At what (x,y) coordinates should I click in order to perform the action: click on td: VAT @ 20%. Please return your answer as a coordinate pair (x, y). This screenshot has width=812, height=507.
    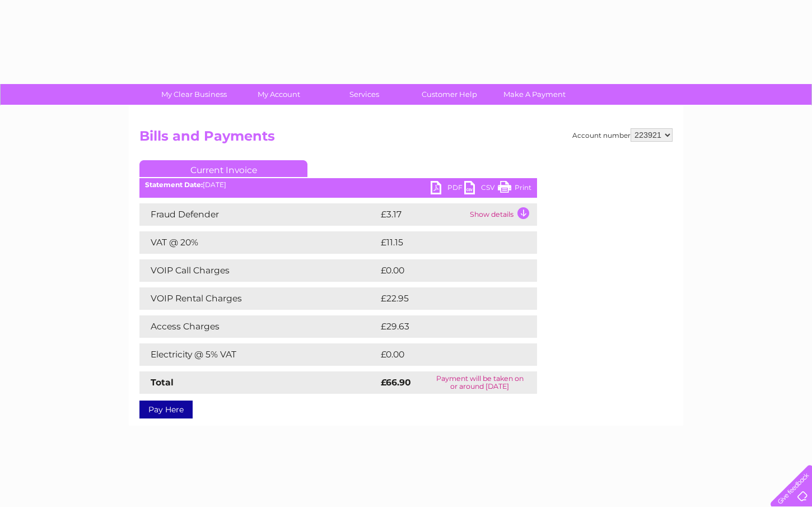
    Looking at the image, I should click on (259, 243).